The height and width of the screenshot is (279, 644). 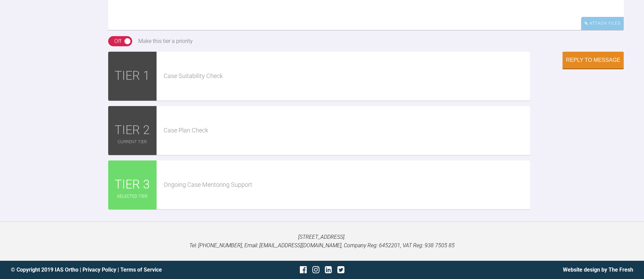 What do you see at coordinates (347, 76) in the screenshot?
I see `div: Case Suitability Check` at bounding box center [347, 76].